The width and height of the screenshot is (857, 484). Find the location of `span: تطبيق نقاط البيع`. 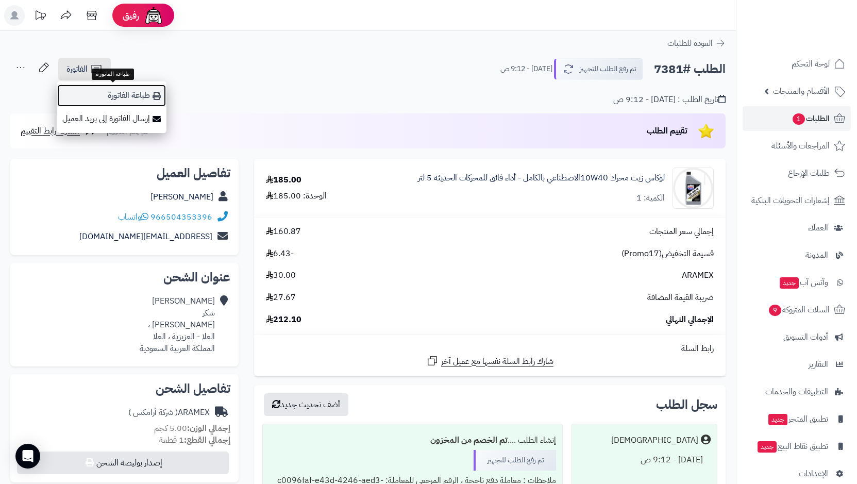

span: تطبيق نقاط البيع is located at coordinates (792, 446).